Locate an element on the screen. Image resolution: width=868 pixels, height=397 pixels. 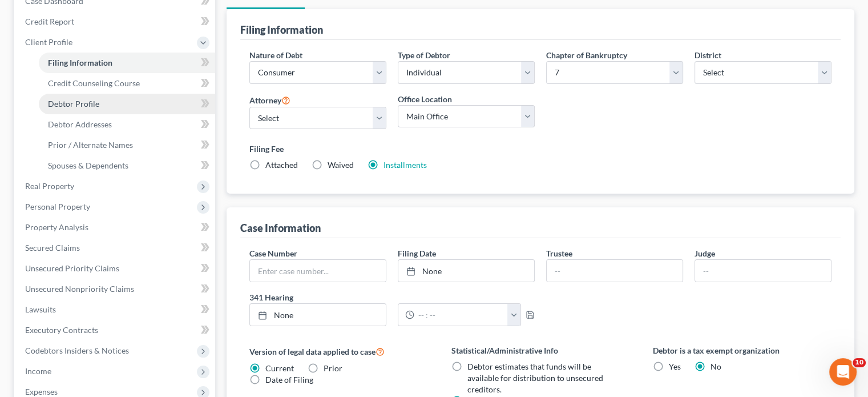
label: 341 Hearing is located at coordinates (392, 297).